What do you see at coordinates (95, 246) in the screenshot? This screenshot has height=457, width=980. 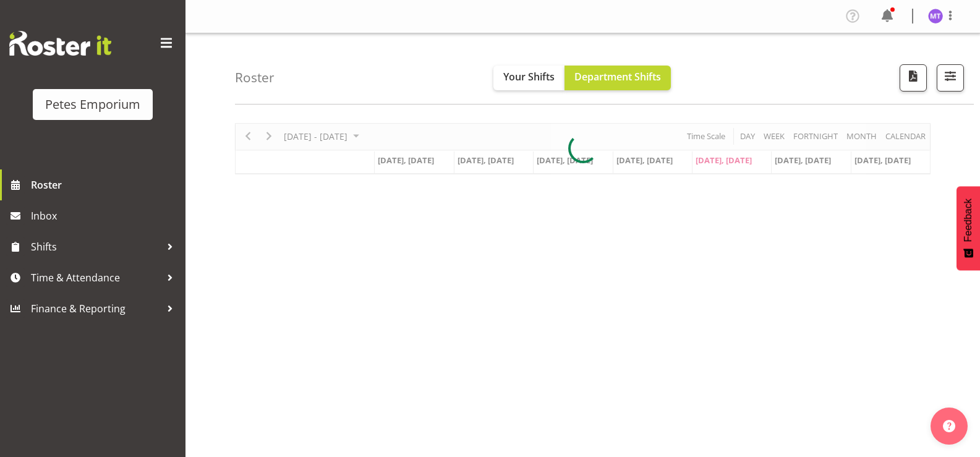 I see `span: Shifts` at bounding box center [95, 246].